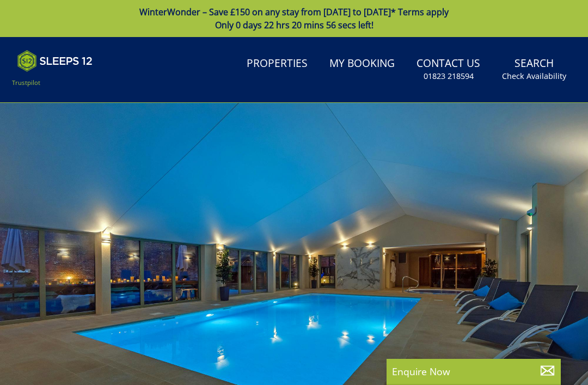 This screenshot has height=385, width=588. Describe the element at coordinates (362, 64) in the screenshot. I see `a: My Booking` at that location.